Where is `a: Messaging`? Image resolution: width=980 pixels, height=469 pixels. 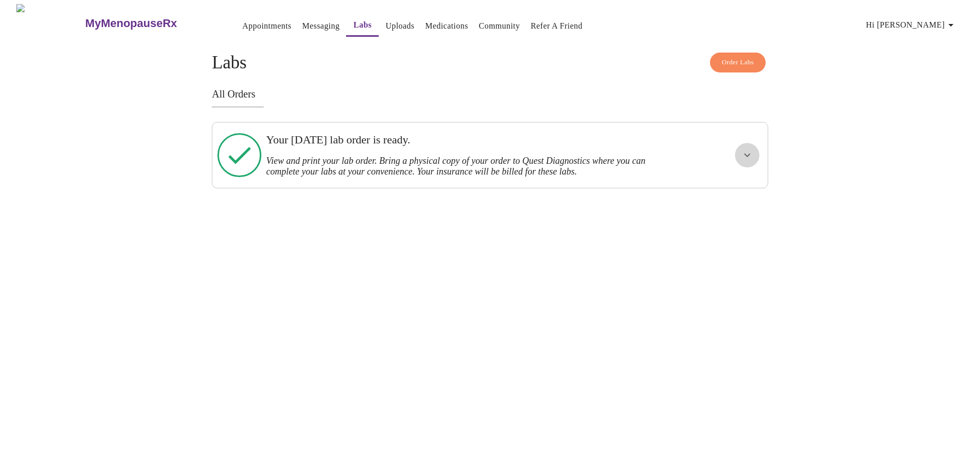
a: Messaging is located at coordinates (320, 26).